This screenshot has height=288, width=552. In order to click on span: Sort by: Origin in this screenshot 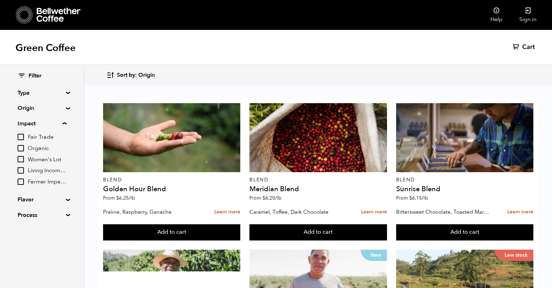, I will do `click(136, 75)`.